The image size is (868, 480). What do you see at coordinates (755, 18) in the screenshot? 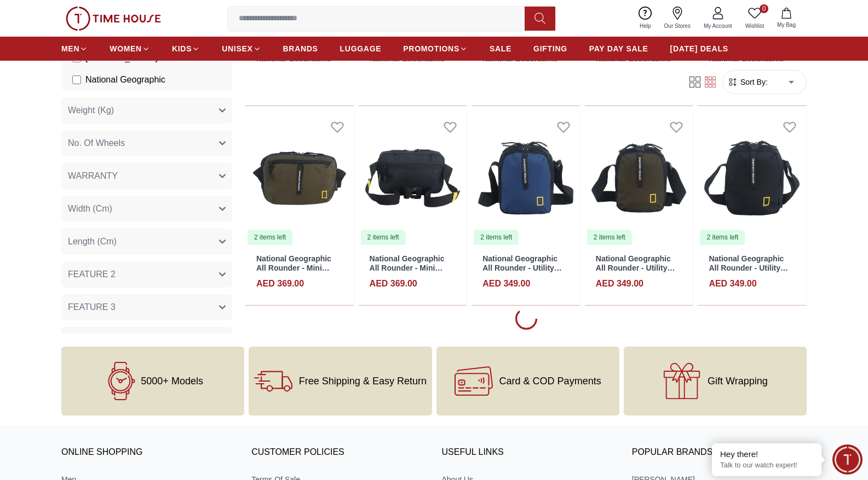
I see `a: 0Wishlist` at bounding box center [755, 18].